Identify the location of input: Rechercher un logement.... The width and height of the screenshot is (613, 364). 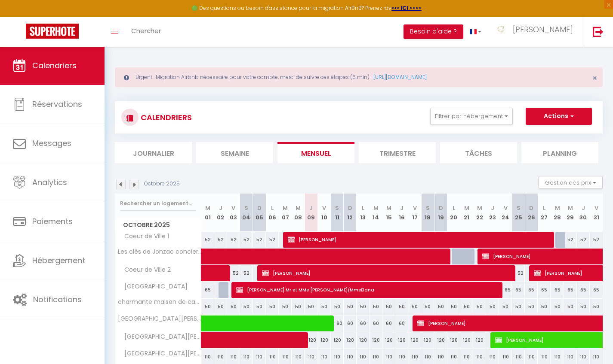
(158, 204).